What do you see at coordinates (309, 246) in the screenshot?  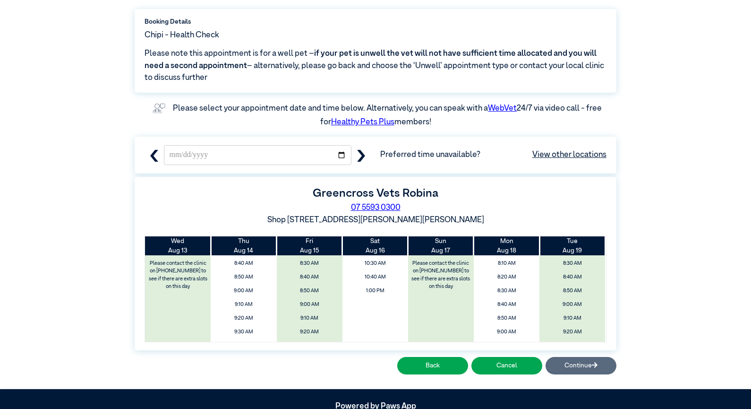 I see `th: Aug 15` at bounding box center [309, 246].